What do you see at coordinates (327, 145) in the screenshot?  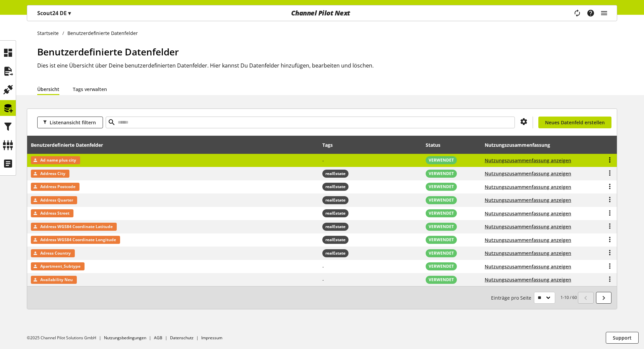 I see `div: Tags` at bounding box center [327, 145].